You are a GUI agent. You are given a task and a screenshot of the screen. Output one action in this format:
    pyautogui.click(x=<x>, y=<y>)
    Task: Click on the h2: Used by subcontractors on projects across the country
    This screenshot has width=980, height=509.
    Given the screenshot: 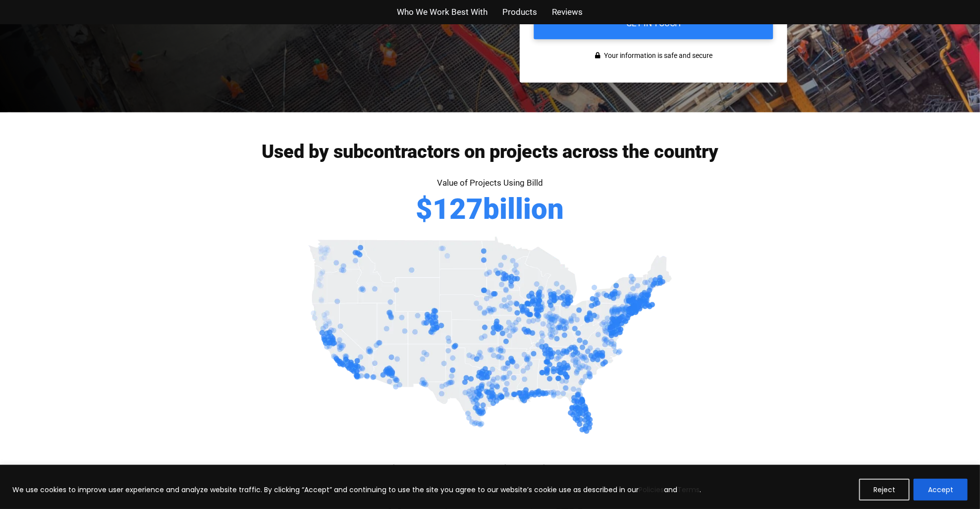 What is the action you would take?
    pyautogui.click(x=490, y=151)
    